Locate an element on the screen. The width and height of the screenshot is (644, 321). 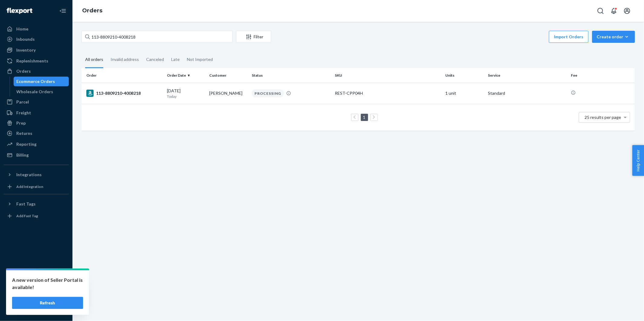
a: Ecommerce Orders is located at coordinates (41, 81).